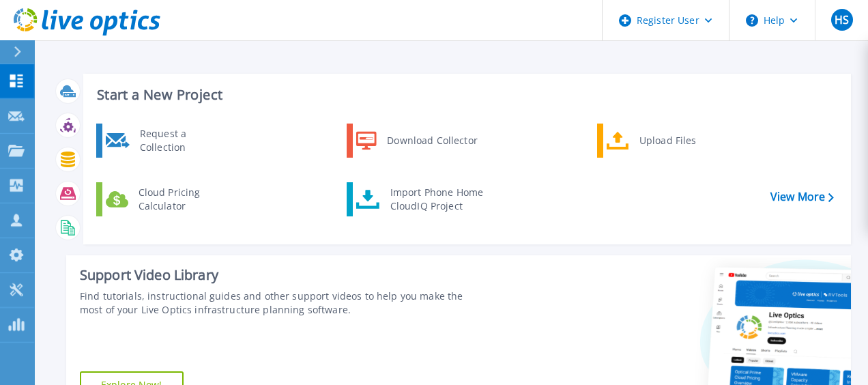 The image size is (868, 385). Describe the element at coordinates (182, 199) in the screenshot. I see `div: Cloud Pricing Calculator` at that location.